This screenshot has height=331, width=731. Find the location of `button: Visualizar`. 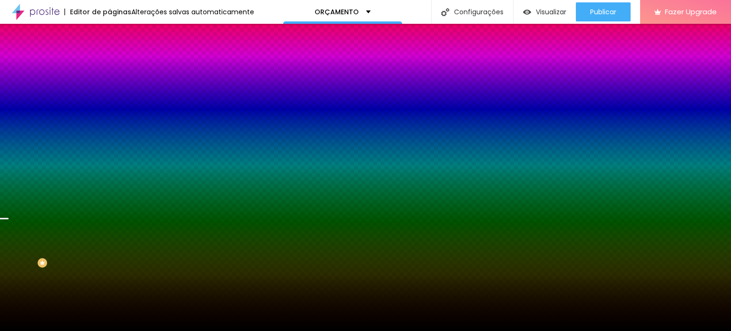

button: Visualizar is located at coordinates (544, 12).